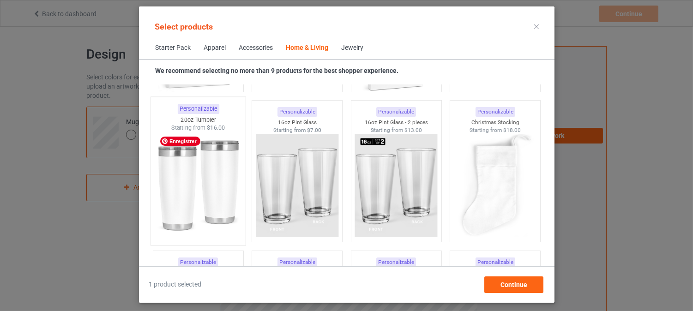  What do you see at coordinates (198, 120) in the screenshot?
I see `div: 20oz Tumbler` at bounding box center [198, 120].